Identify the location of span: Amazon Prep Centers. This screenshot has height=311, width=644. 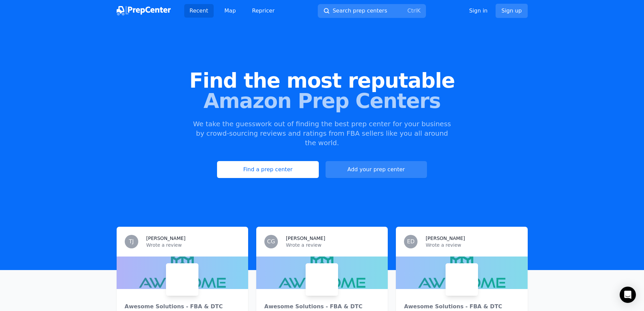
(322, 101).